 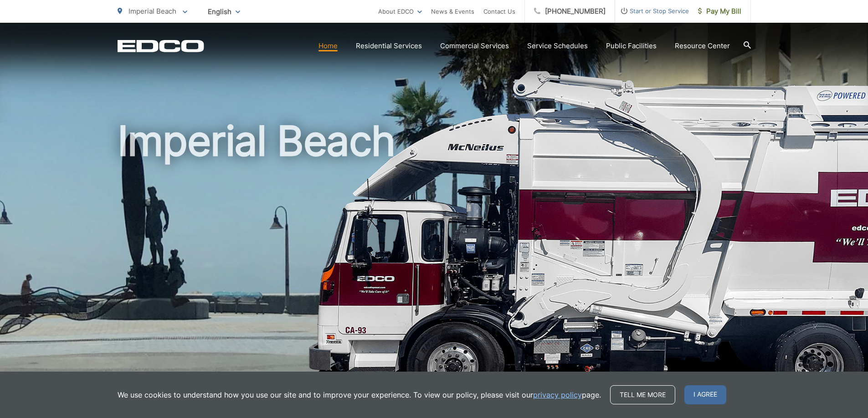 I want to click on a: Commercial Services, so click(x=474, y=46).